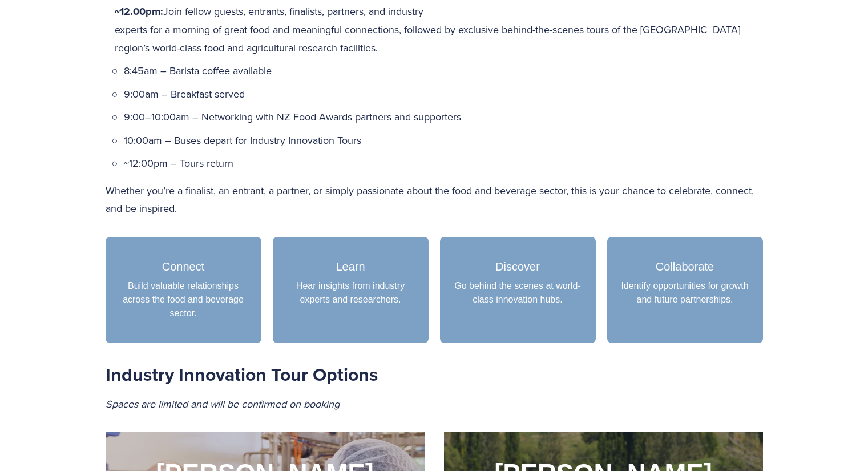  Describe the element at coordinates (350, 266) in the screenshot. I see `h3: Learn` at that location.